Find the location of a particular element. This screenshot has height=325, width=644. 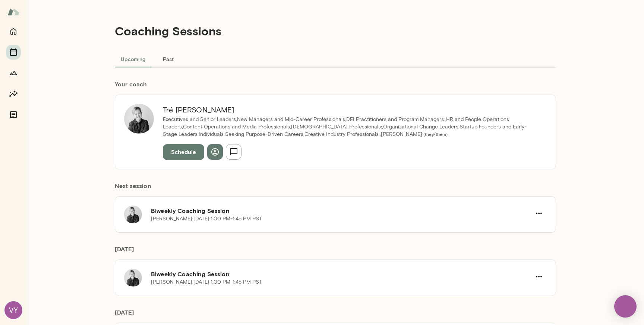

h4: Coaching Sessions is located at coordinates (168, 31).